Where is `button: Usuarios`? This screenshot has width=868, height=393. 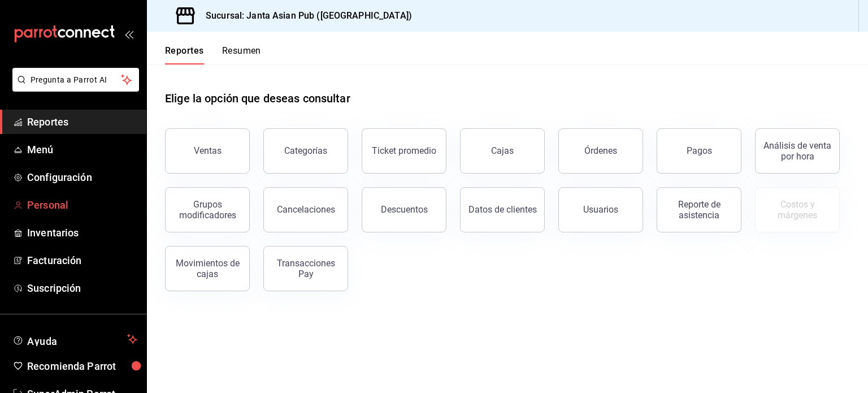 button: Usuarios is located at coordinates (601, 210).